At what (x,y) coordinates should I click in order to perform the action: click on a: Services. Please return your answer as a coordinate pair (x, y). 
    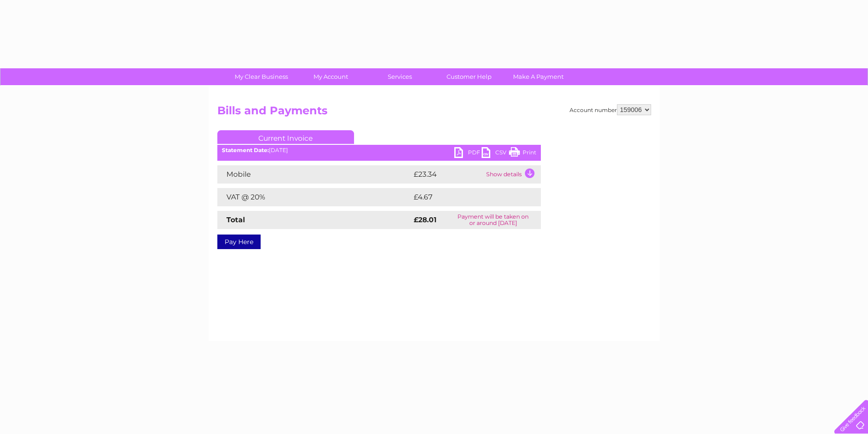
    Looking at the image, I should click on (400, 77).